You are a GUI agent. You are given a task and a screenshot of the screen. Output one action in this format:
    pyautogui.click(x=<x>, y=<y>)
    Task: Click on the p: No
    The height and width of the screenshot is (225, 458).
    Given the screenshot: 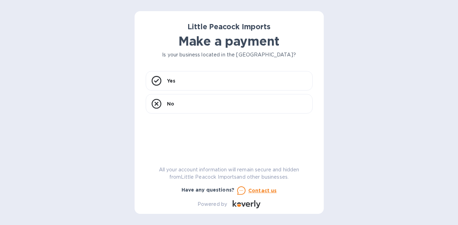 What is the action you would take?
    pyautogui.click(x=170, y=104)
    